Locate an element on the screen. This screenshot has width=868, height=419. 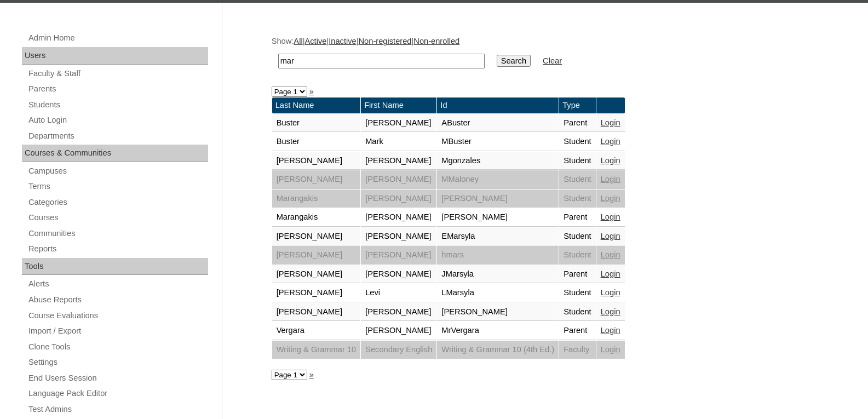
a: Clear is located at coordinates (552, 61).